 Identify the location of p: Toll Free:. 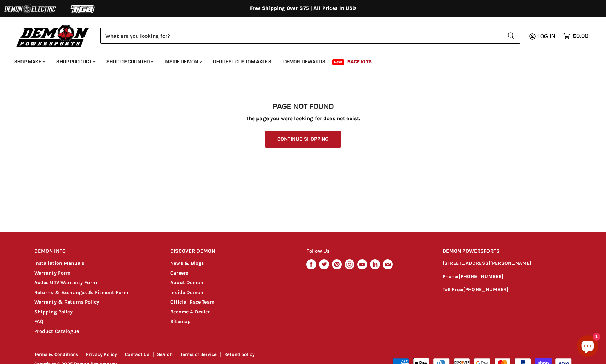
(507, 290).